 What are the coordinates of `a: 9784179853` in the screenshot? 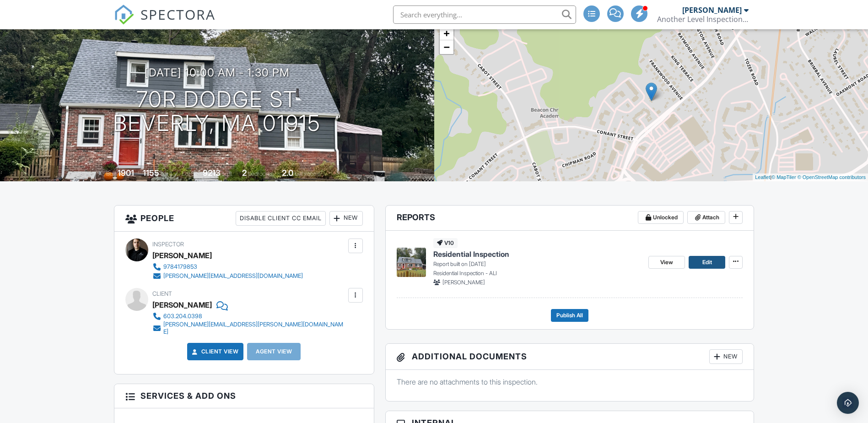 It's located at (227, 267).